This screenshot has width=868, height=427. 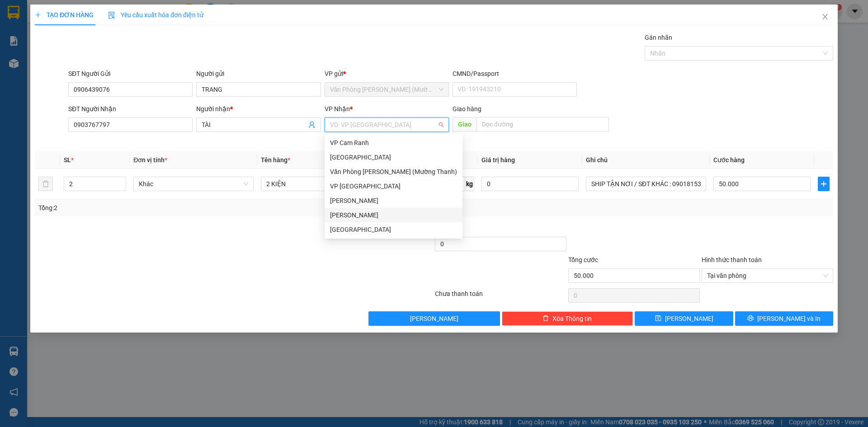 I want to click on div: SĐT Người Nhận, so click(x=130, y=109).